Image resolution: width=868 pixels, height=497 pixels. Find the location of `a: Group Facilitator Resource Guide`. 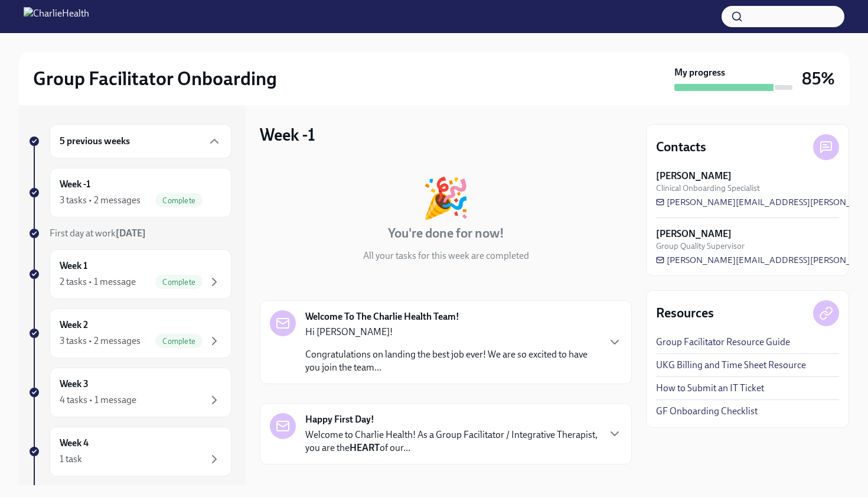

a: Group Facilitator Resource Guide is located at coordinates (723, 342).